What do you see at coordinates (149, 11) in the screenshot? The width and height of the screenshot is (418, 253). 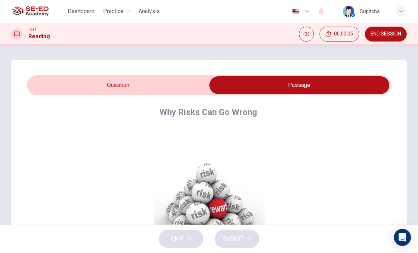 I see `a: Analysis` at bounding box center [149, 11].